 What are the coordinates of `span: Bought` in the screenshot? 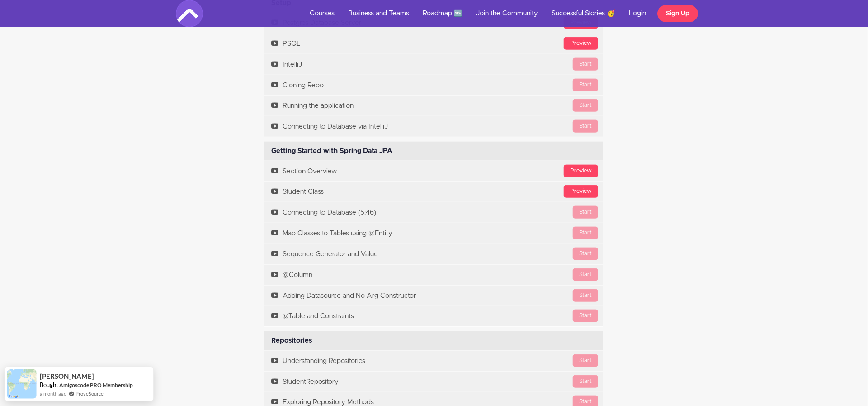 It's located at (49, 385).